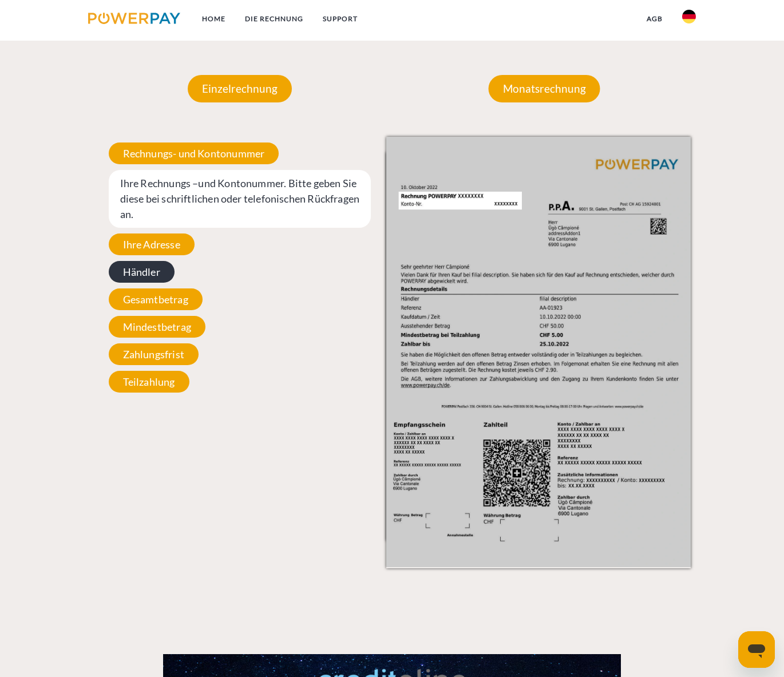 This screenshot has width=784, height=677. I want to click on span: Teilzahlung, so click(149, 382).